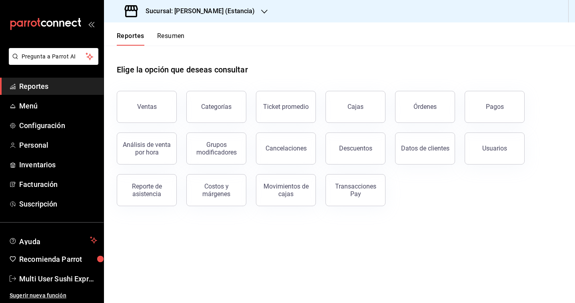 The image size is (575, 303). I want to click on div: Cancelaciones, so click(286, 148).